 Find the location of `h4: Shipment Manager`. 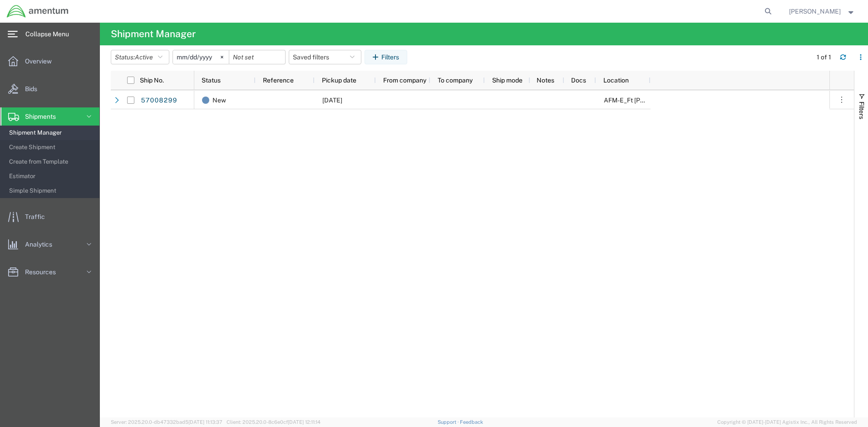

h4: Shipment Manager is located at coordinates (153, 34).